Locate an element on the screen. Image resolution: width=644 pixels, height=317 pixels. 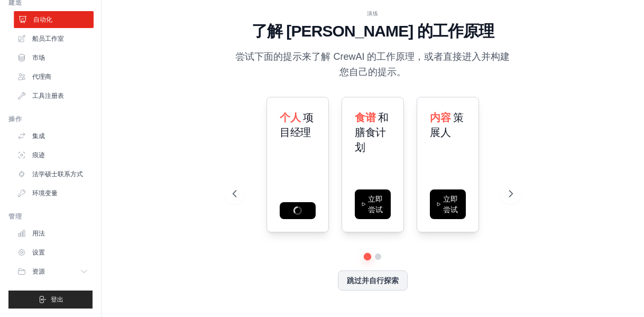
font: 工具注册表 is located at coordinates (48, 96).